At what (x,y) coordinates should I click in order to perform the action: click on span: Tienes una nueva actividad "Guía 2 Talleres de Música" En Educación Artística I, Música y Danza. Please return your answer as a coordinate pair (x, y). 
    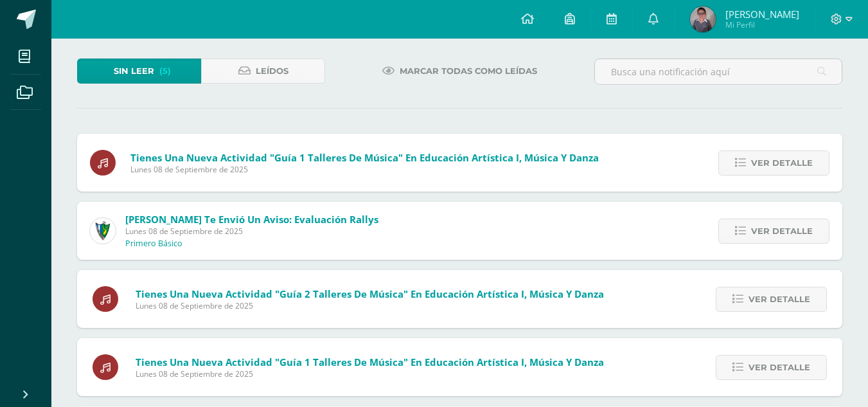
    Looking at the image, I should click on (369, 294).